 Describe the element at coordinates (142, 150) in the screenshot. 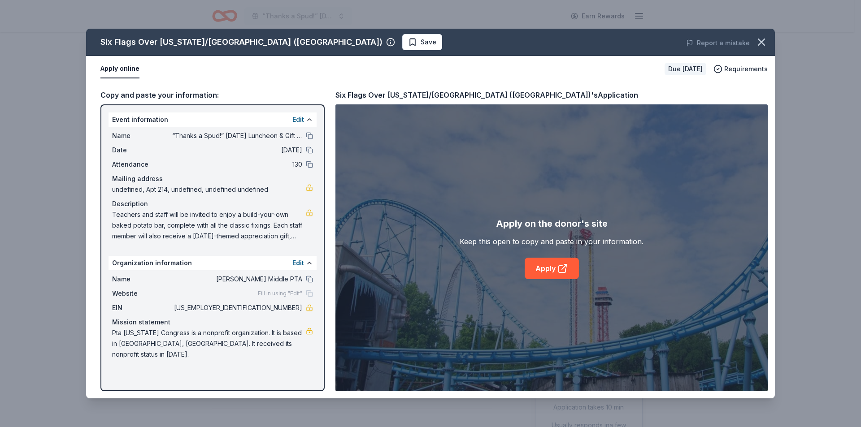

I see `span: Date` at that location.